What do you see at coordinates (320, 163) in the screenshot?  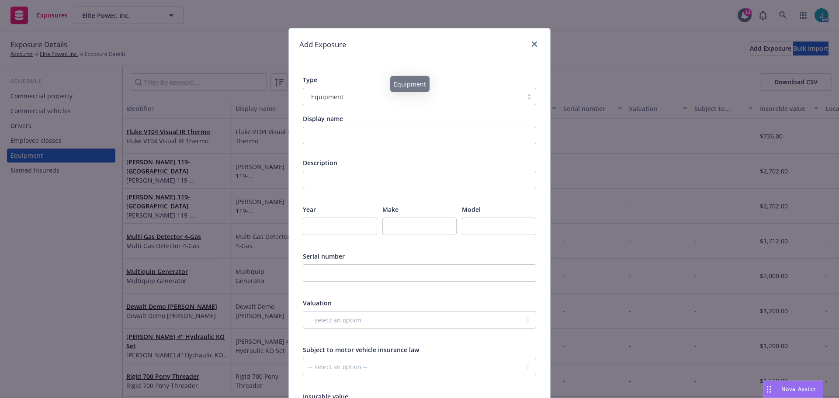 I see `span: Description` at bounding box center [320, 163].